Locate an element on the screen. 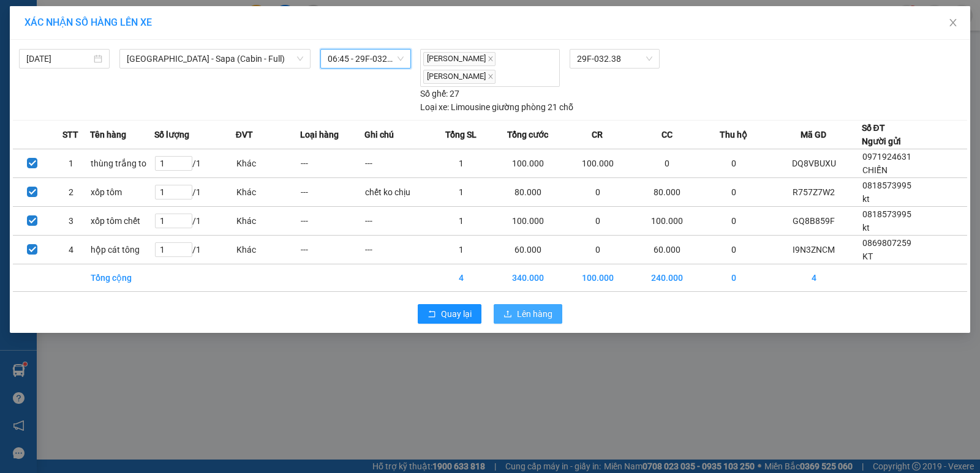  td: 340.000 is located at coordinates (528, 277).